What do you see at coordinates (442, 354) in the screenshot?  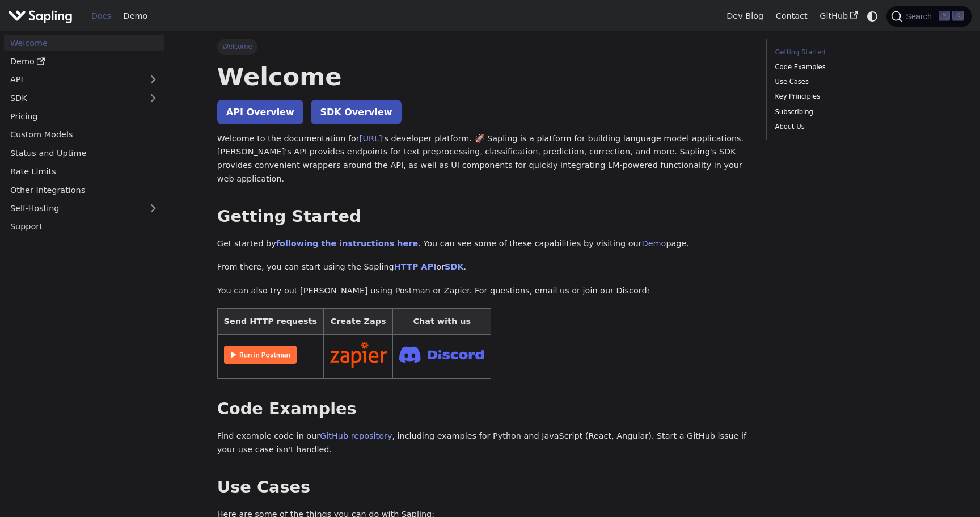 I see `img: Join Discord` at bounding box center [442, 354].